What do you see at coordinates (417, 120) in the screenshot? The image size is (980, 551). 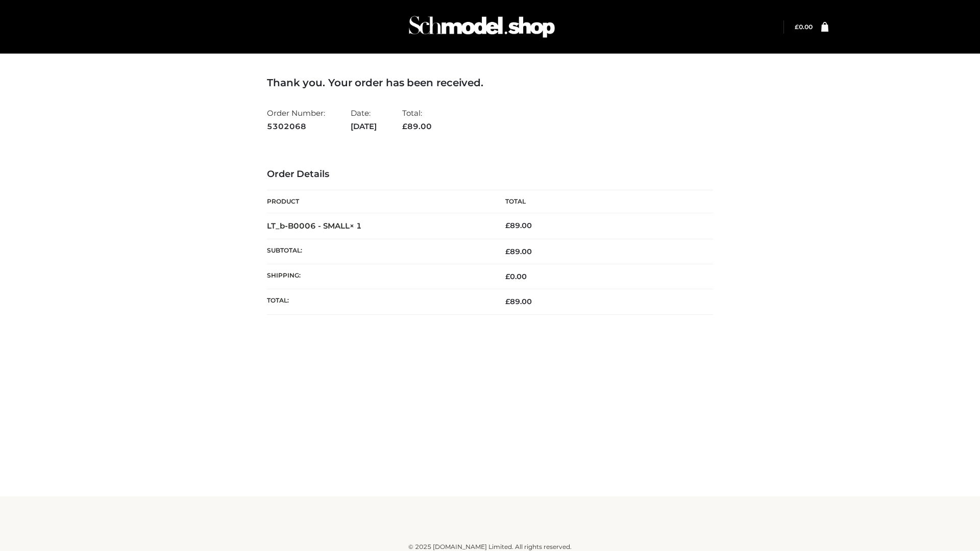 I see `li: Total:` at bounding box center [417, 120].